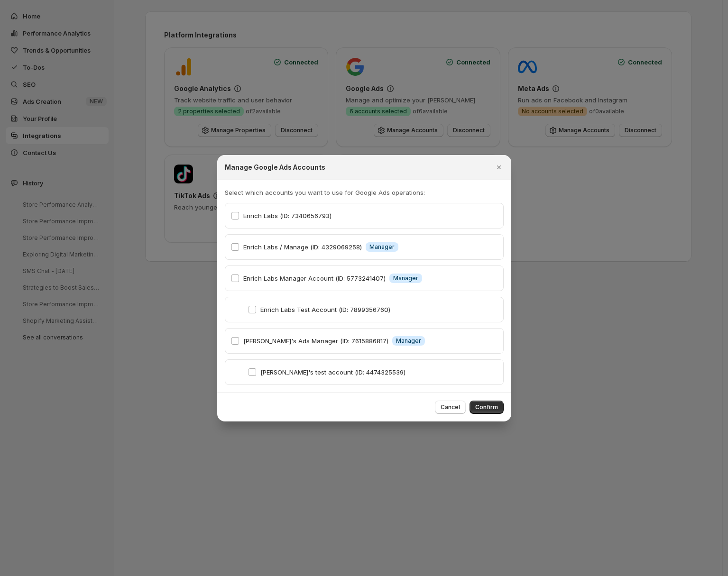 This screenshot has height=576, width=728. Describe the element at coordinates (314, 278) in the screenshot. I see `span: Enrich Labs Manager Account (ID: 5773241407)` at that location.